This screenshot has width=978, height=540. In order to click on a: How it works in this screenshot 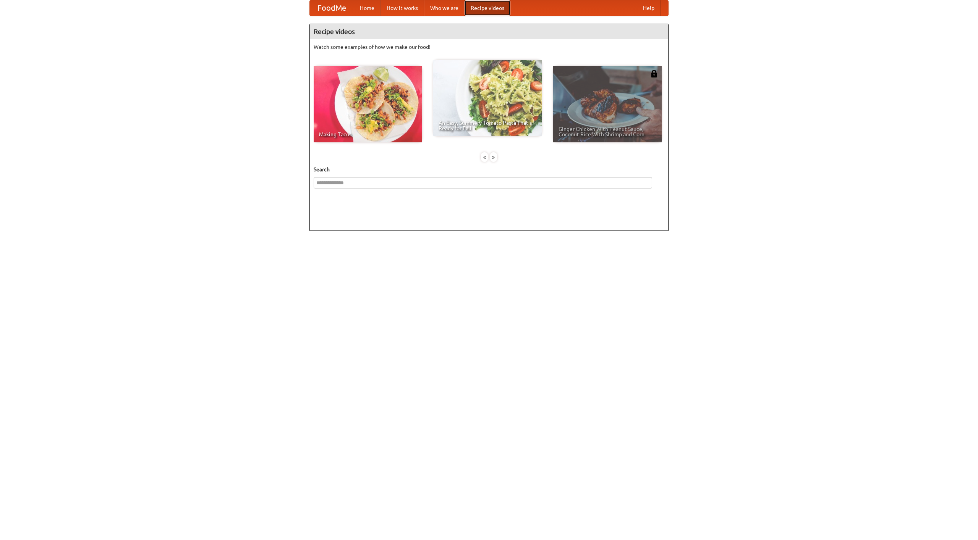, I will do `click(402, 8)`.